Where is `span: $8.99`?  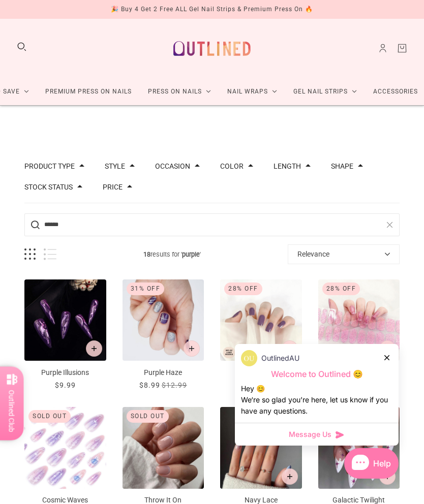 span: $8.99 is located at coordinates (149, 385).